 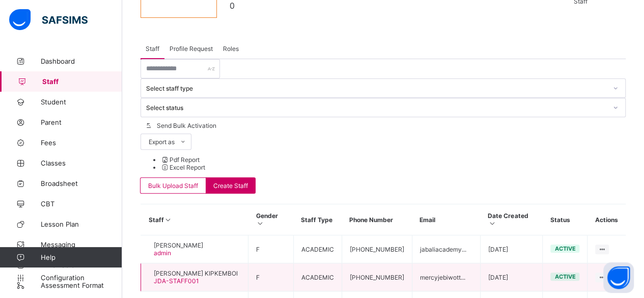 I want to click on span: Profile Request, so click(x=191, y=48).